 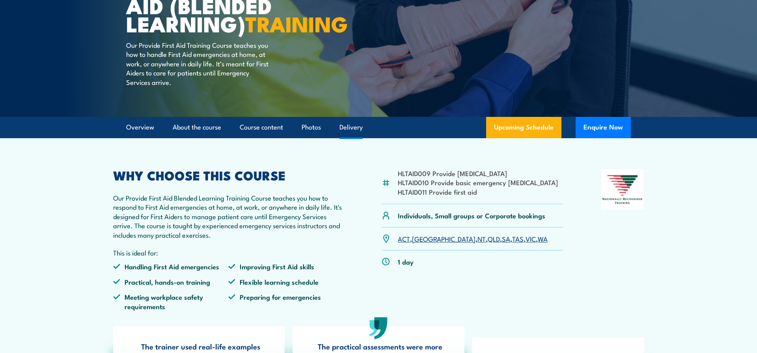 I want to click on li: Improving First Aid skills, so click(x=286, y=266).